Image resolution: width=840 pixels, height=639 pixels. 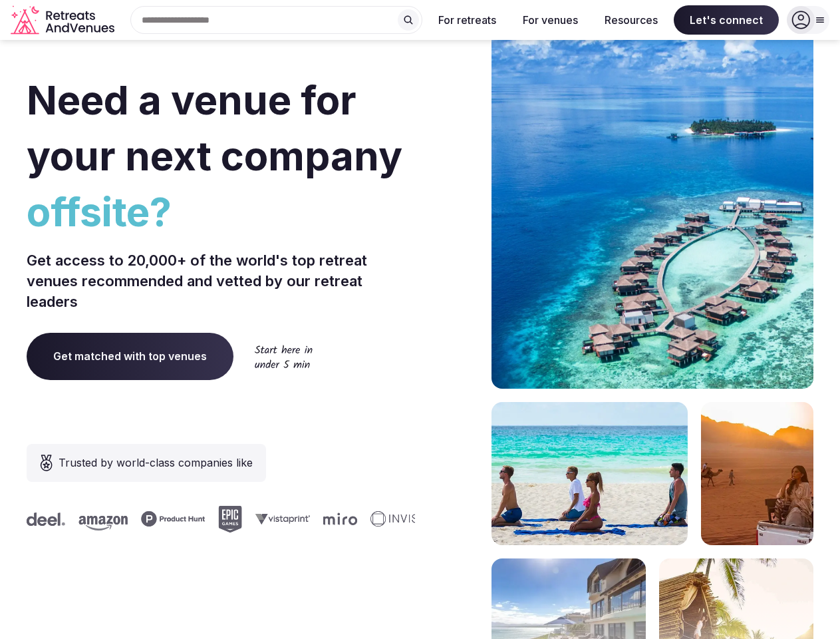 I want to click on a: Get matched with top venues, so click(x=130, y=356).